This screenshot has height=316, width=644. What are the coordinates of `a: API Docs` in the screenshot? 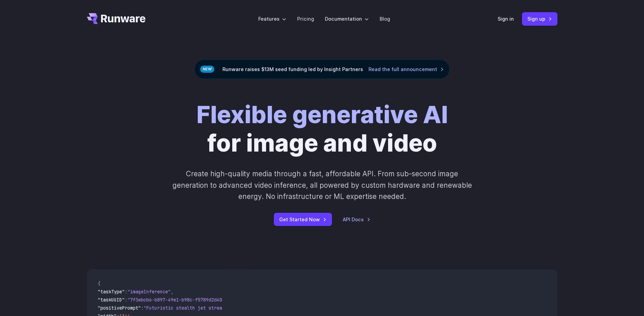 It's located at (357, 219).